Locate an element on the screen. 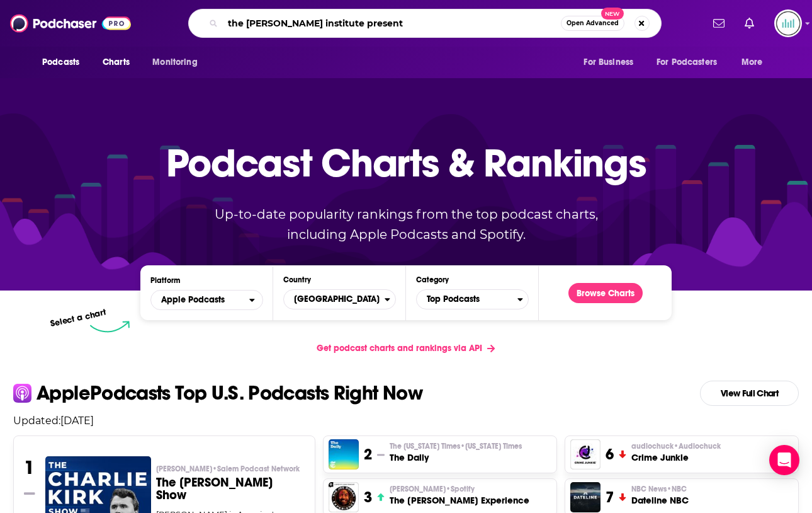  span: Apple Podcasts is located at coordinates (193, 300).